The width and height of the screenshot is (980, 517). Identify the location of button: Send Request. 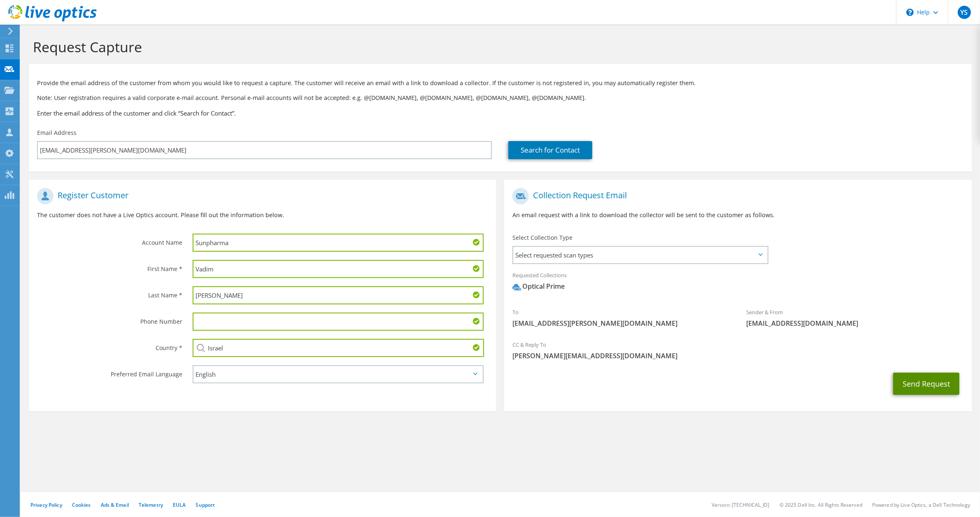
(926, 384).